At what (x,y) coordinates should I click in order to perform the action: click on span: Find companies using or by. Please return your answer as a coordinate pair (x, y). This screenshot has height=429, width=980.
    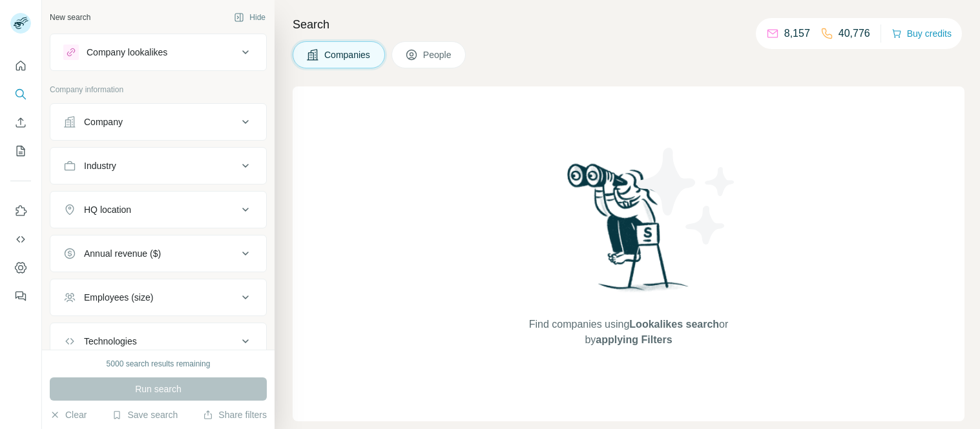
    Looking at the image, I should click on (628, 332).